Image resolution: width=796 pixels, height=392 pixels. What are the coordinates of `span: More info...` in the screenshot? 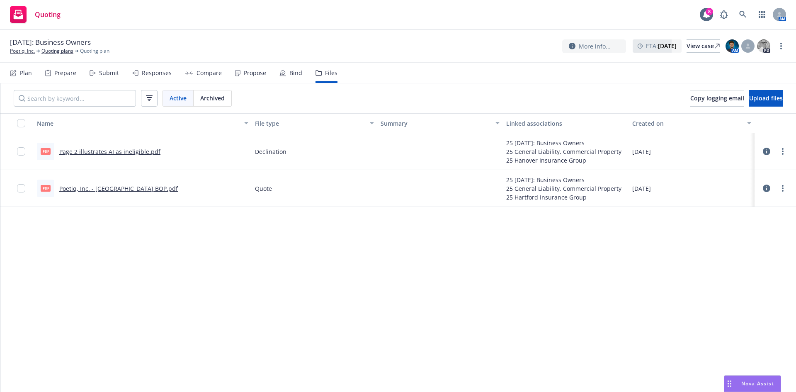 It's located at (594, 46).